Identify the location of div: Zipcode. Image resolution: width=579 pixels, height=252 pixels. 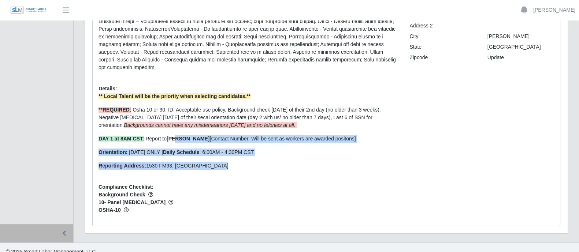
(443, 58).